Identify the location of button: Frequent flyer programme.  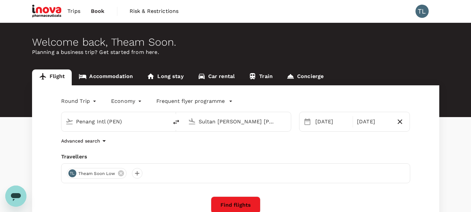
(194, 101).